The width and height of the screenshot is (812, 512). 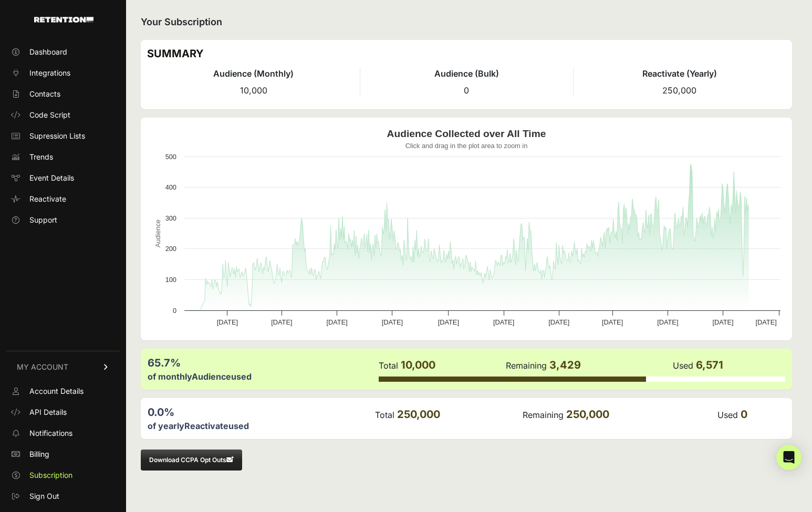 What do you see at coordinates (263, 376) in the screenshot?
I see `div: of monthly used` at bounding box center [263, 376].